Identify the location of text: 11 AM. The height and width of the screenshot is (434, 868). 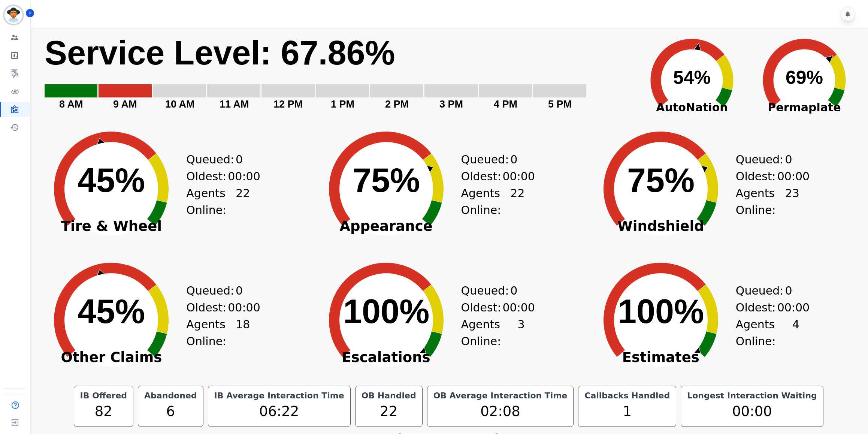
(234, 104).